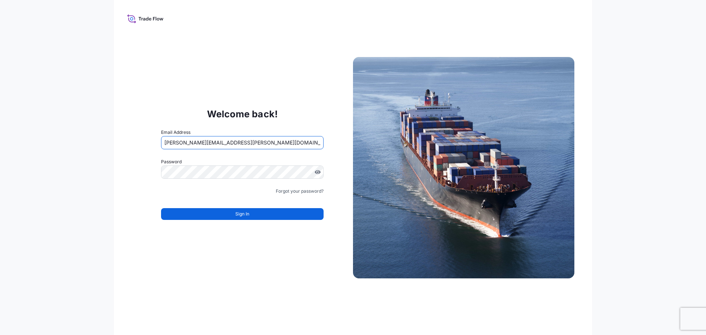 This screenshot has height=335, width=706. I want to click on input: example@gmail.com, so click(242, 143).